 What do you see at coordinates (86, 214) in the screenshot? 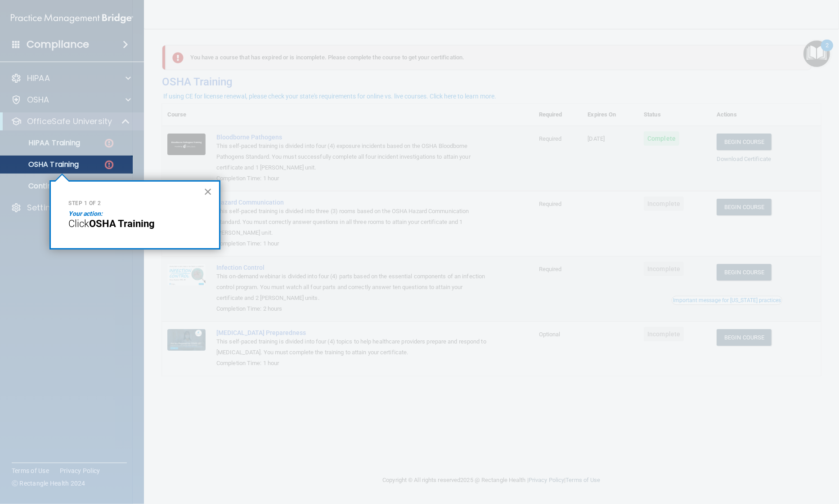
I see `em: Your action:` at bounding box center [86, 214].